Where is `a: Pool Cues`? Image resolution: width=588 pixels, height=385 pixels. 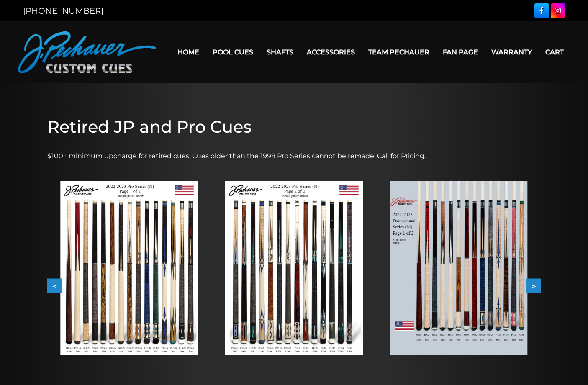
a: Pool Cues is located at coordinates (232, 52).